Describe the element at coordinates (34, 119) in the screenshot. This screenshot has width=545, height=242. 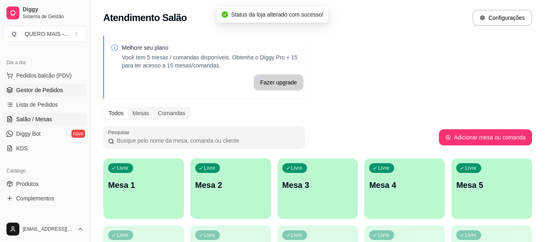
I see `span: Salão / Mesas` at that location.